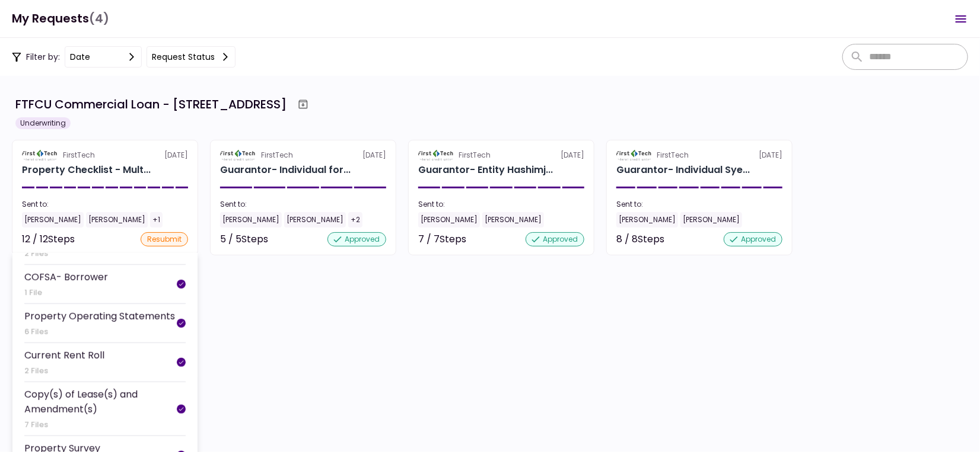 The image size is (980, 452). I want to click on div: Copy(s) of Lease(s) and Amendment(s), so click(101, 402).